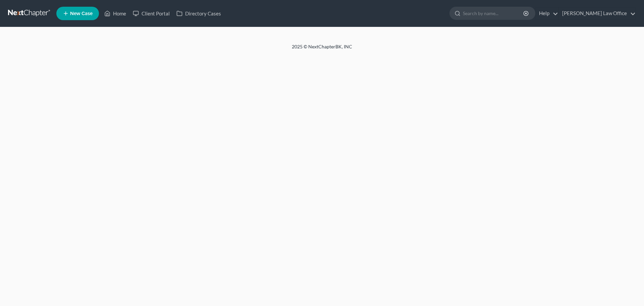  Describe the element at coordinates (493, 13) in the screenshot. I see `input: Search by name...` at that location.